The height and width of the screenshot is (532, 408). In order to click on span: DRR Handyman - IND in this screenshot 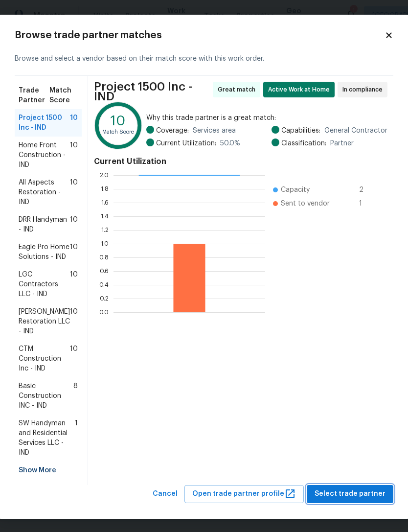, I will do `click(44, 225)`.